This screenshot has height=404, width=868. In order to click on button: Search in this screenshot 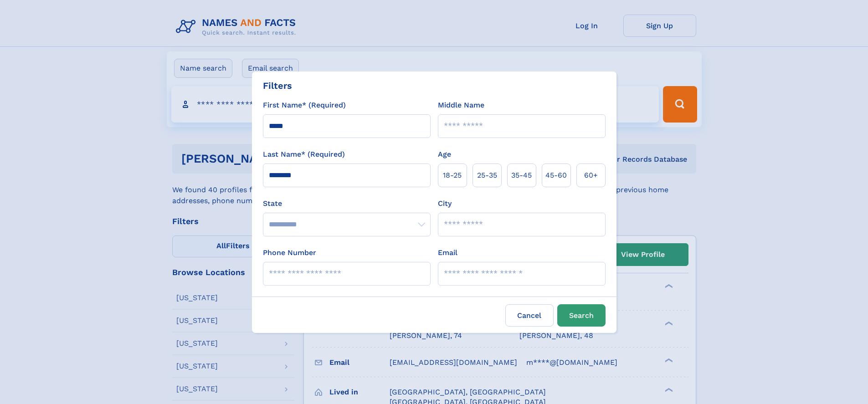, I will do `click(581, 315)`.